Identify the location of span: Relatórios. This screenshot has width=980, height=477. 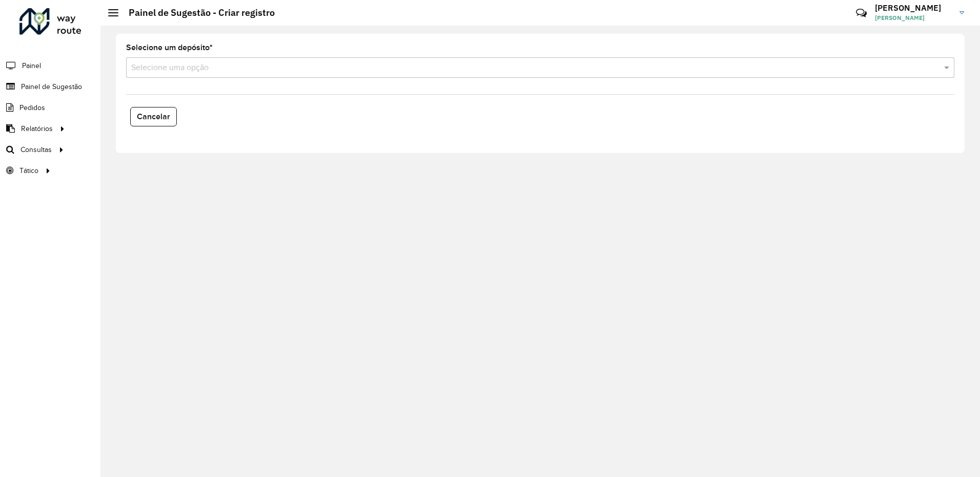
(37, 128).